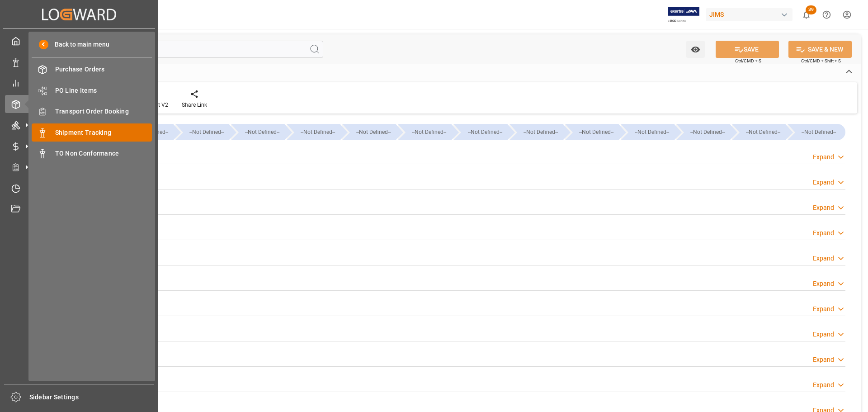 The height and width of the screenshot is (412, 868). I want to click on span: TO Non Conformance, so click(103, 153).